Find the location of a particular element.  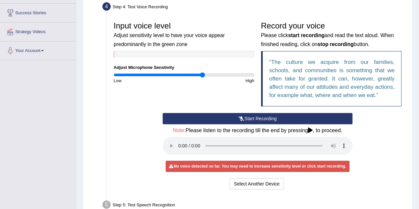

label: Adjust Microphone Senstivity is located at coordinates (144, 67).